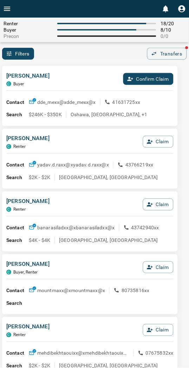 This screenshot has width=189, height=368. Describe the element at coordinates (73, 165) in the screenshot. I see `p: yadav.d.raxx@x yadav.d.raxx@x` at that location.